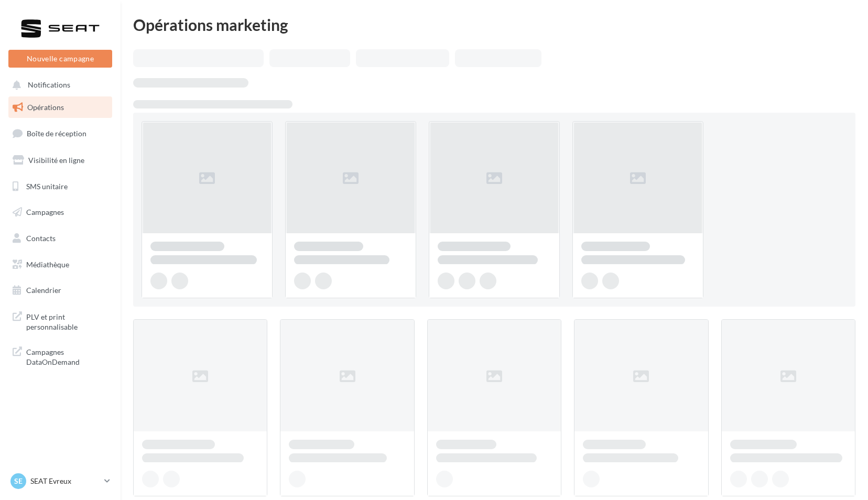  What do you see at coordinates (67, 321) in the screenshot?
I see `span: PLV et print personnalisable` at bounding box center [67, 321].